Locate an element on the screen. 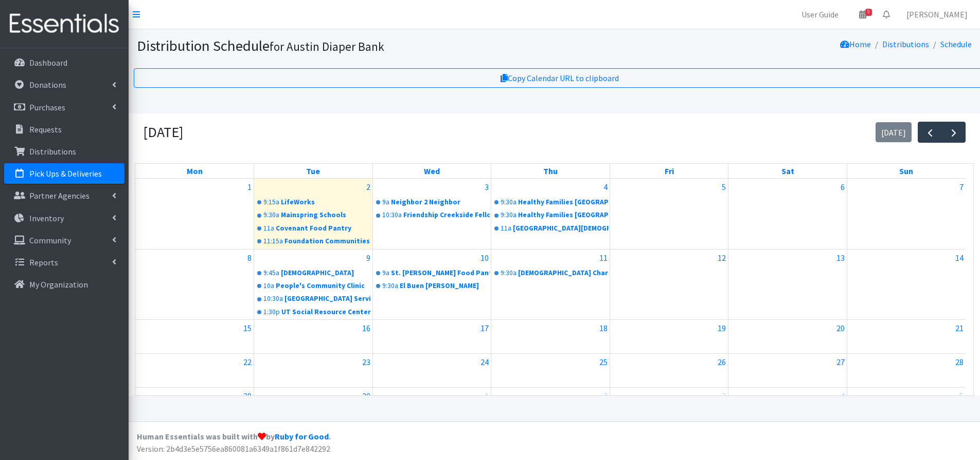 This screenshot has height=460, width=980. td: September 21, 2025 is located at coordinates (906, 337).